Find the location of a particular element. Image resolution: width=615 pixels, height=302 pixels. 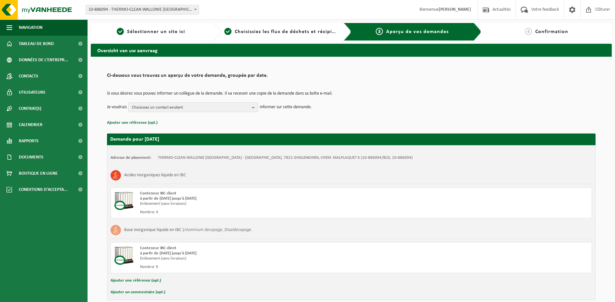

span: Données de l'entrepr... is located at coordinates (43, 60).